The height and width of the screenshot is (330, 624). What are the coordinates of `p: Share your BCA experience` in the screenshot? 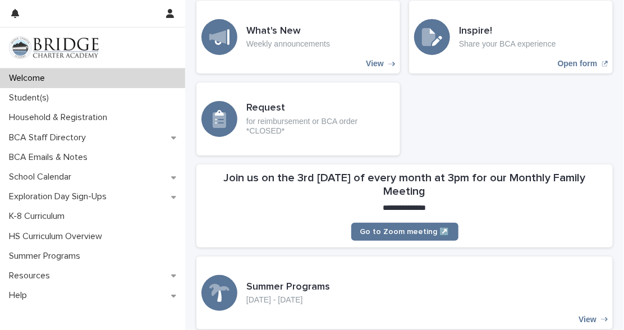 It's located at (507, 44).